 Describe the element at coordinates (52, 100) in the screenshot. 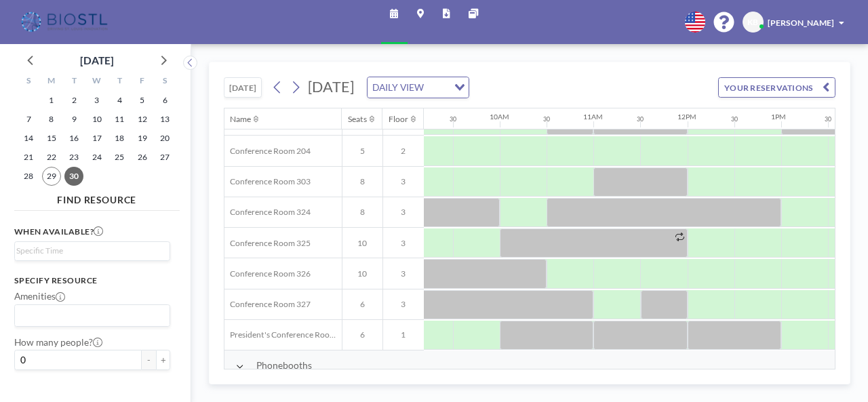

I see `span: Monday, September 1, 2025` at that location.